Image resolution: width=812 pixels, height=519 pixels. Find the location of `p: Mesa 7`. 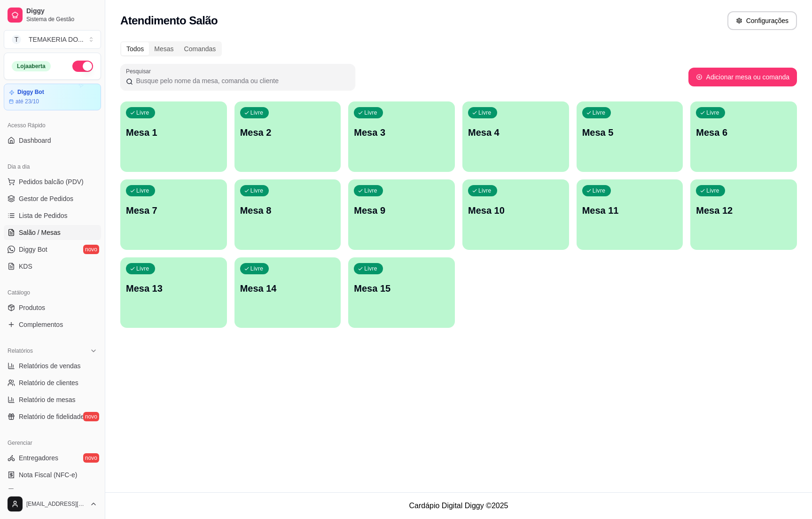

p: Mesa 7 is located at coordinates (174, 210).